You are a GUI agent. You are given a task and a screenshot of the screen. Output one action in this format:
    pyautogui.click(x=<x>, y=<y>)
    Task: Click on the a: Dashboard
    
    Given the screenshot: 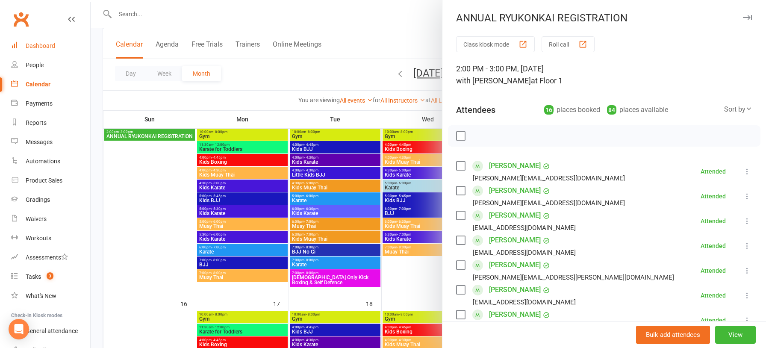 What is the action you would take?
    pyautogui.click(x=50, y=46)
    